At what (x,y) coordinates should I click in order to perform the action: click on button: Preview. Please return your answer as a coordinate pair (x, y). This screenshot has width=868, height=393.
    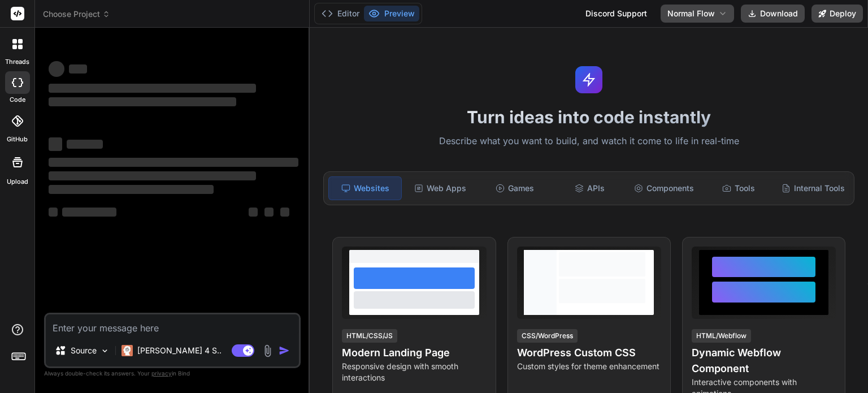
    Looking at the image, I should click on (391, 13).